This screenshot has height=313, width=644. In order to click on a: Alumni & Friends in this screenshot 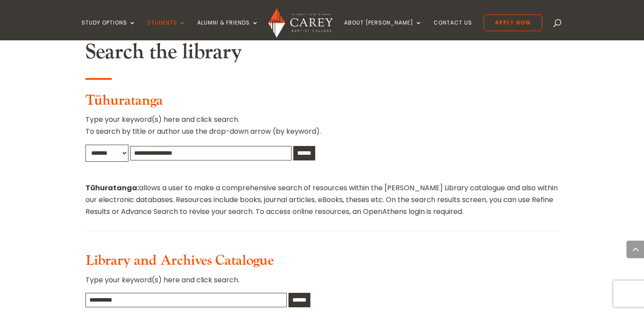, I will do `click(228, 30)`.